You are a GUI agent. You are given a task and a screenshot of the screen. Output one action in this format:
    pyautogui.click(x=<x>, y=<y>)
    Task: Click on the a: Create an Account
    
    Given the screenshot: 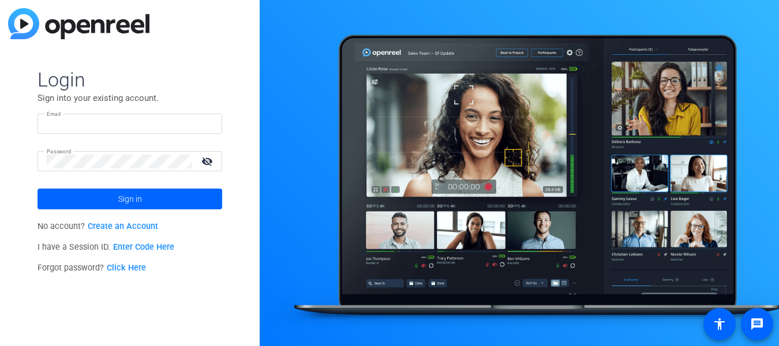 What is the action you would take?
    pyautogui.click(x=123, y=226)
    